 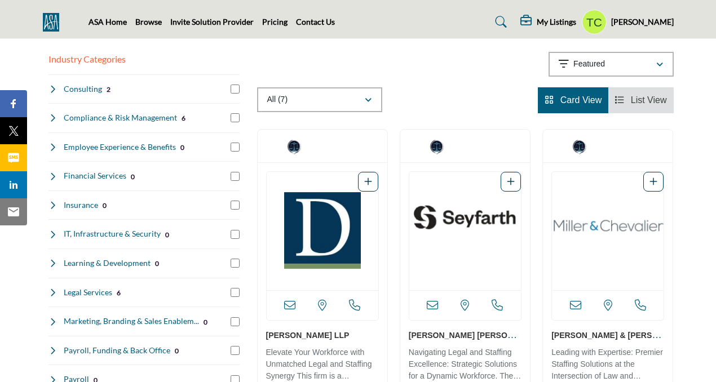 I want to click on button: Industry Categories, so click(x=87, y=59).